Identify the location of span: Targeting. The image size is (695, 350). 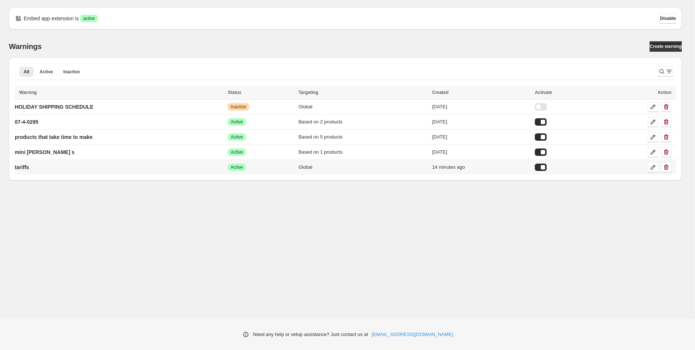
(308, 93).